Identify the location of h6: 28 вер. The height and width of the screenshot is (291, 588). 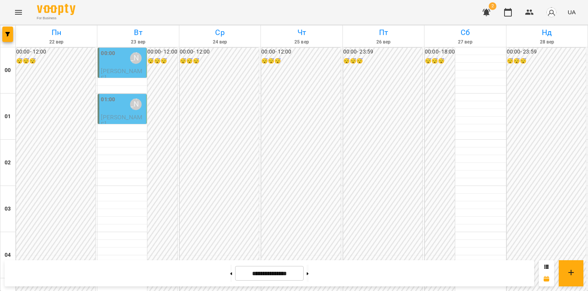
(547, 42).